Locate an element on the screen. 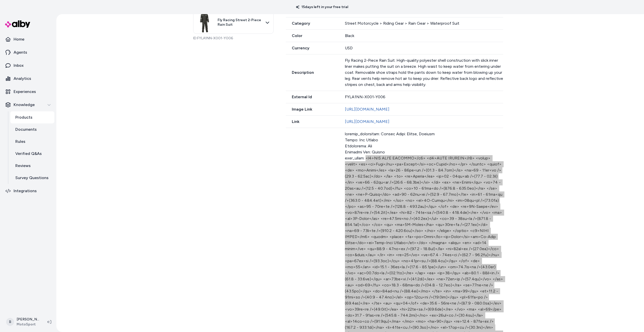 The image size is (644, 332). span: Description is located at coordinates (312, 72).